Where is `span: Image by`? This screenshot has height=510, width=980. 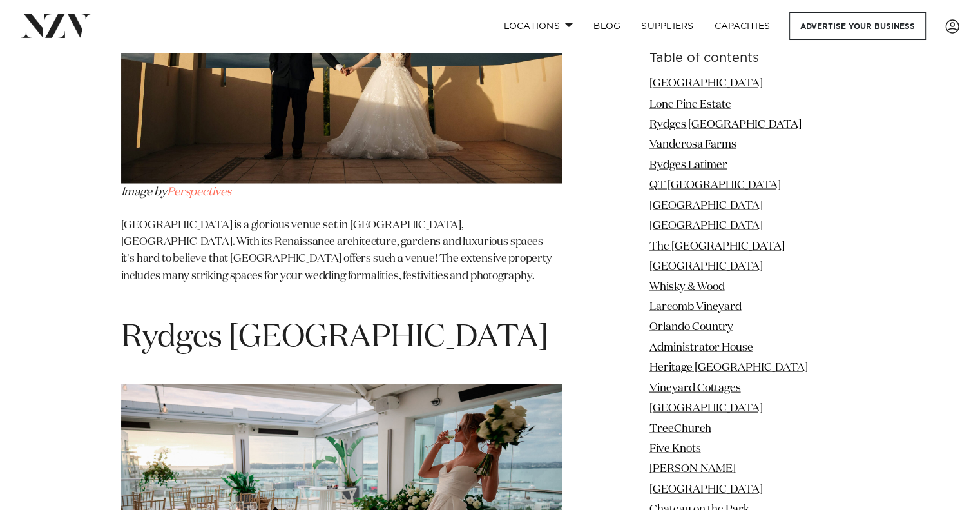 span: Image by is located at coordinates (341, 114).